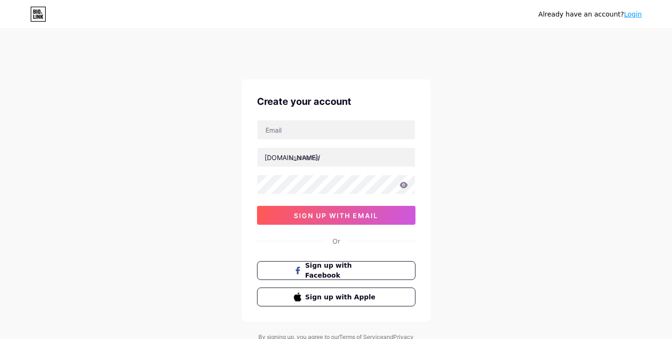  What do you see at coordinates (336, 241) in the screenshot?
I see `div: Or` at bounding box center [336, 241].